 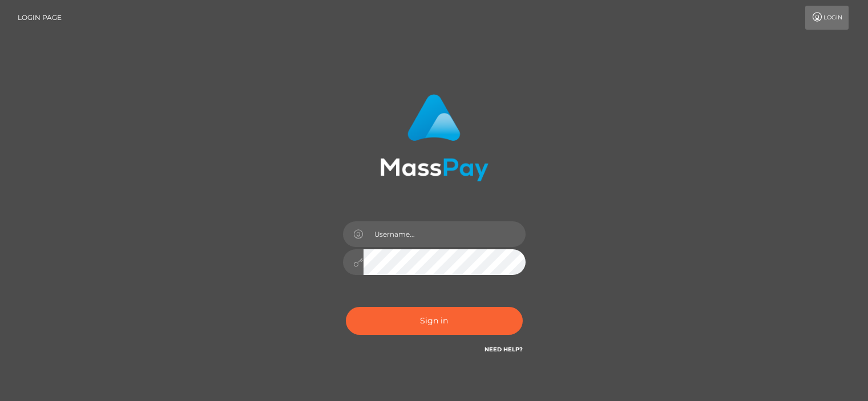 I want to click on a: Login, so click(x=827, y=18).